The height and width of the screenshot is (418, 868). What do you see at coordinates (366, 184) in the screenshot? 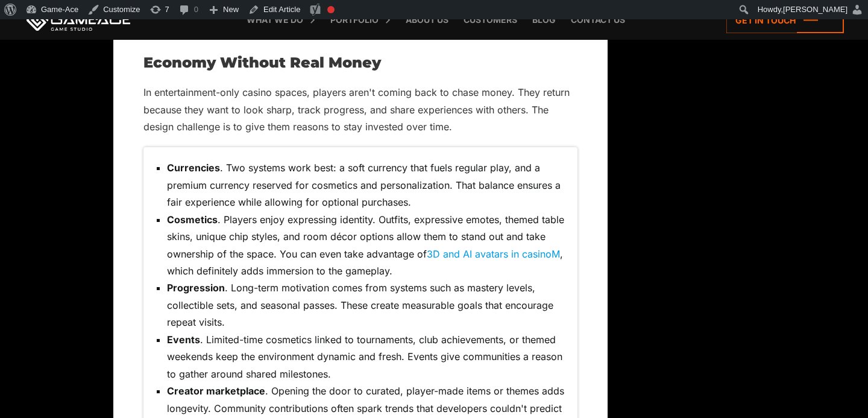
I see `li: . Two systems work best: a soft currency that fuels regular play, and a premium currency reserved...` at bounding box center [366, 184].